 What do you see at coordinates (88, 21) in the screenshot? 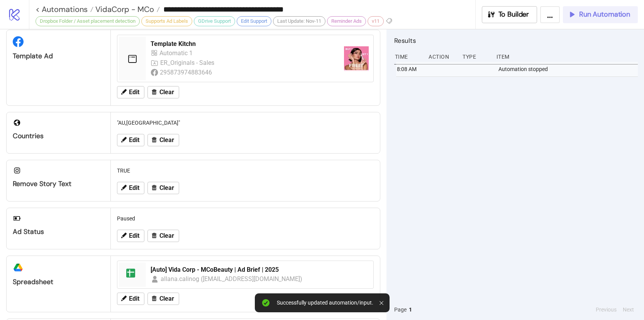
I see `div: Dropbox Folder / Asset placement detection` at bounding box center [88, 21].